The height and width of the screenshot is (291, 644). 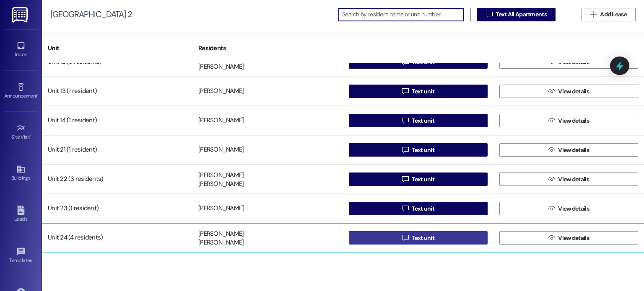 What do you see at coordinates (521, 14) in the screenshot?
I see `span: Text All Apartments` at bounding box center [521, 14].